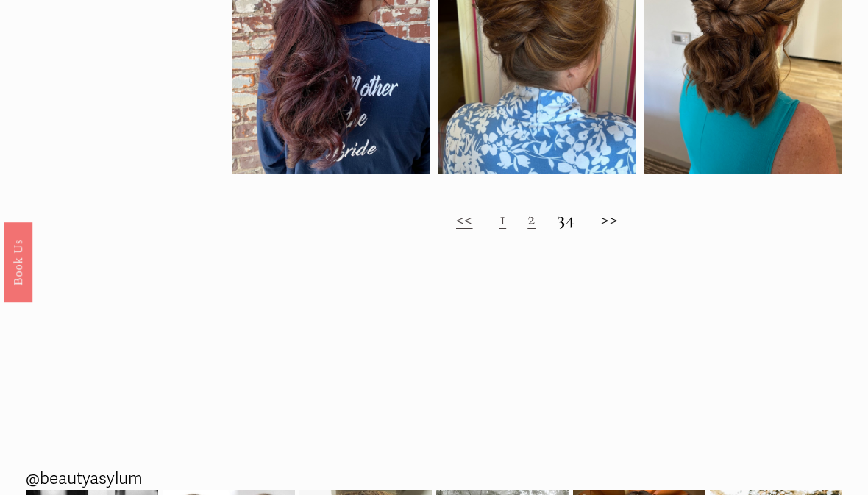  What do you see at coordinates (18, 261) in the screenshot?
I see `a: Book Us` at bounding box center [18, 261].